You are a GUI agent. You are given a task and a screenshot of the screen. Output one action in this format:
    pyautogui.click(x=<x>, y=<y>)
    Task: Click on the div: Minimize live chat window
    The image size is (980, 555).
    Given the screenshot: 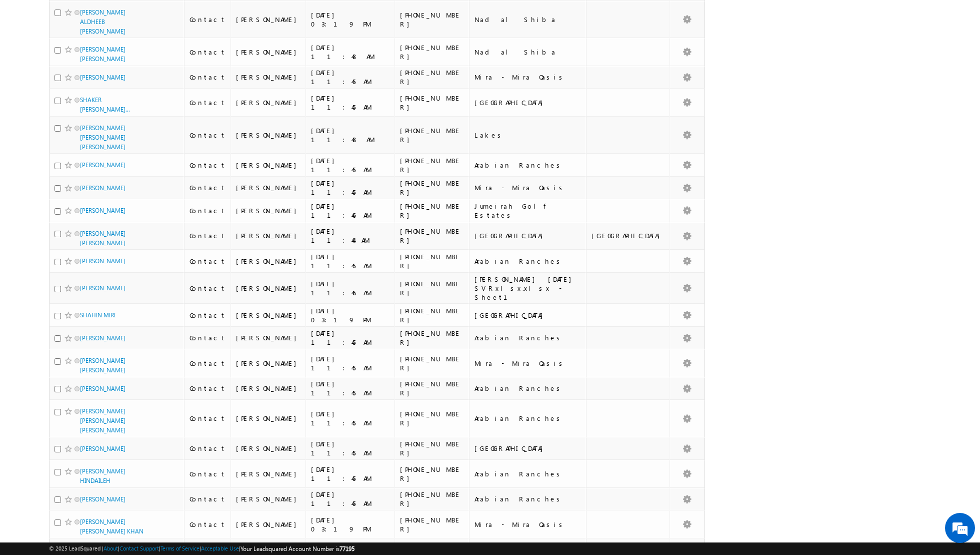 What is the action you would take?
    pyautogui.click(x=176, y=17)
    